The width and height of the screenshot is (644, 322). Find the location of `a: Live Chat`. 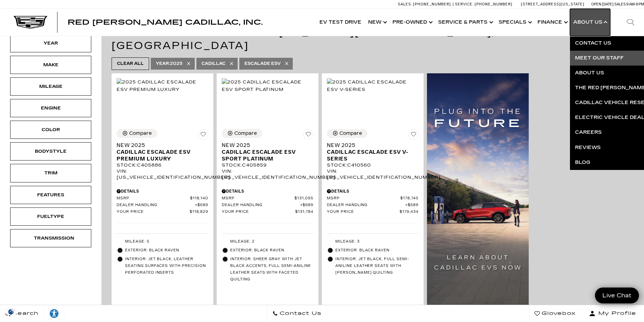

a: Live Chat is located at coordinates (617, 296).